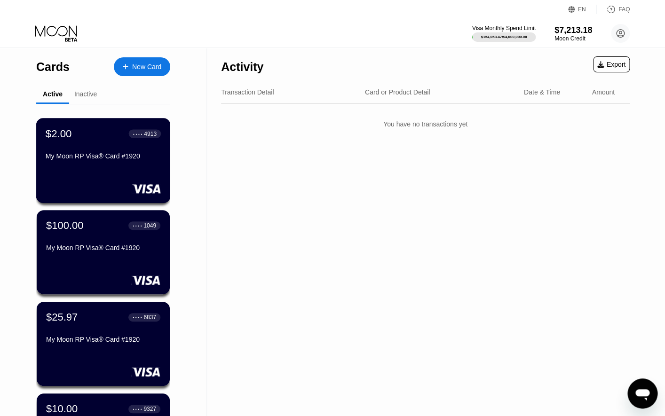  I want to click on div: 9327, so click(150, 409).